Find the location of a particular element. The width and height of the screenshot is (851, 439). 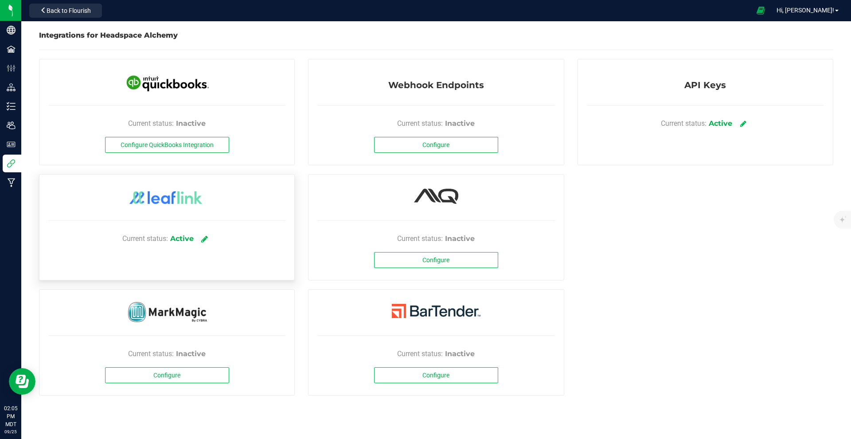

img: QuickBooks Online is located at coordinates (167, 82).